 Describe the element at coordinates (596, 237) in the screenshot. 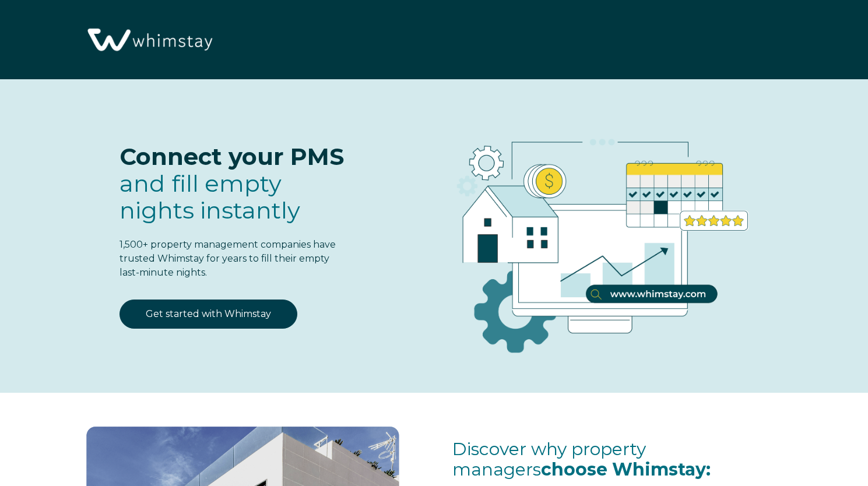

I see `img: RBO Ilustrations-03` at that location.